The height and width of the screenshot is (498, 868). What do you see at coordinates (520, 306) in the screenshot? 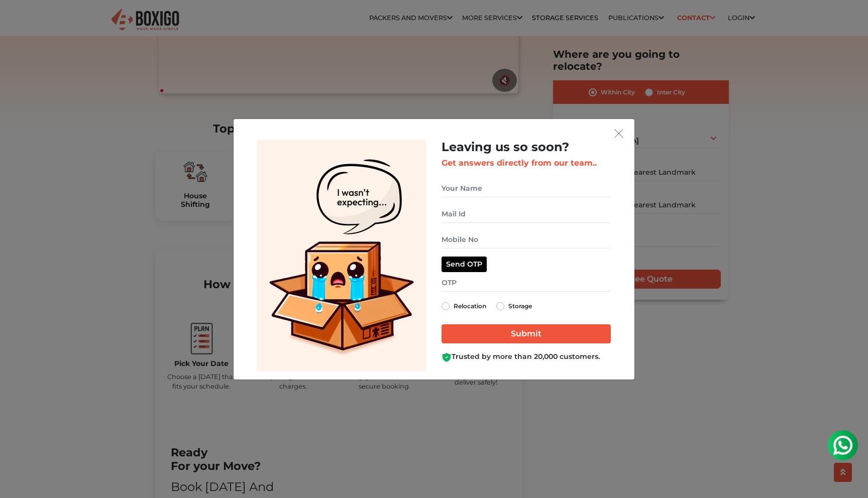
I see `label: Storage` at bounding box center [520, 306].